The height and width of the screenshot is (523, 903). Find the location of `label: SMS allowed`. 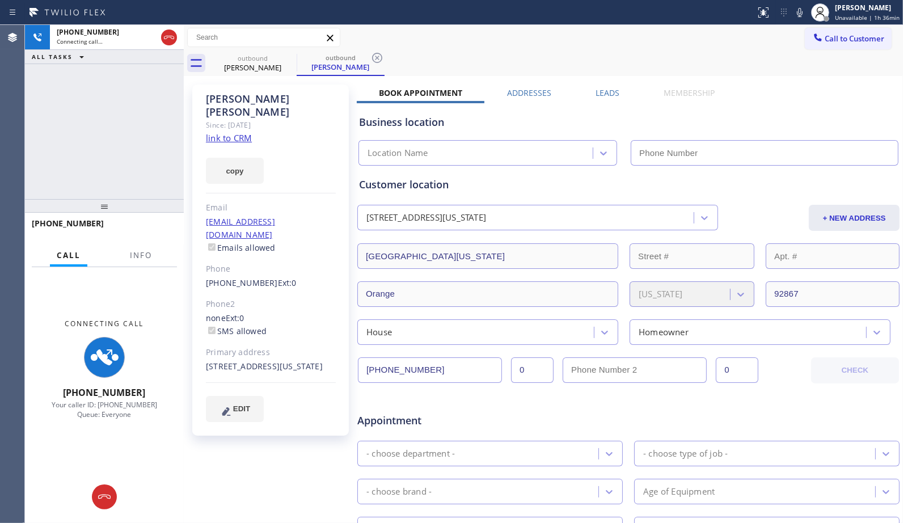

label: SMS allowed is located at coordinates (236, 331).